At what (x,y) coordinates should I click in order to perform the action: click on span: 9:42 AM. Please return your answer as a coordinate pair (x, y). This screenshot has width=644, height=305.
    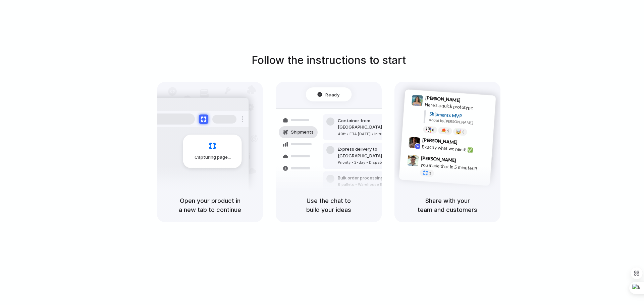
    Looking at the image, I should click on (466, 143).